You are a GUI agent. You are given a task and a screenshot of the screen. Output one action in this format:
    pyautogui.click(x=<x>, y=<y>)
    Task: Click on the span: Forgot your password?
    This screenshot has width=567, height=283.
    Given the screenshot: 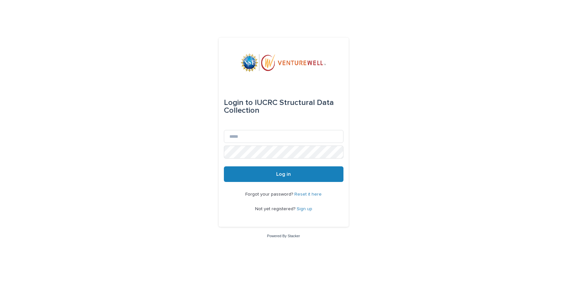 What is the action you would take?
    pyautogui.click(x=270, y=194)
    